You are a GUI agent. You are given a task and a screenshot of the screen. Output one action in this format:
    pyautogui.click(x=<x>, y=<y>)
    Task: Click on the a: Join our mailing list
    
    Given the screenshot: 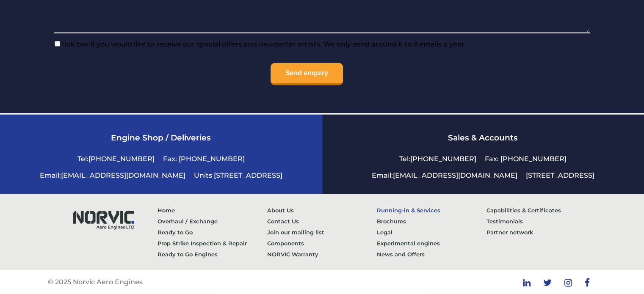 What is the action you would take?
    pyautogui.click(x=322, y=232)
    